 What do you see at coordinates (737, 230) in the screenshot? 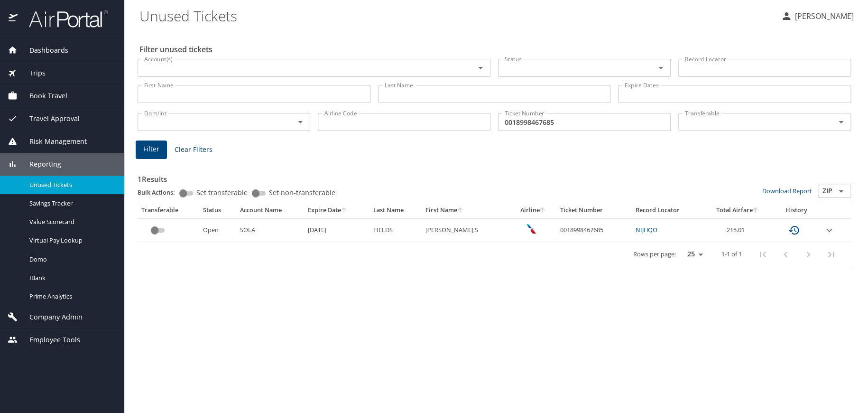
I see `td: 215.01` at bounding box center [737, 230].